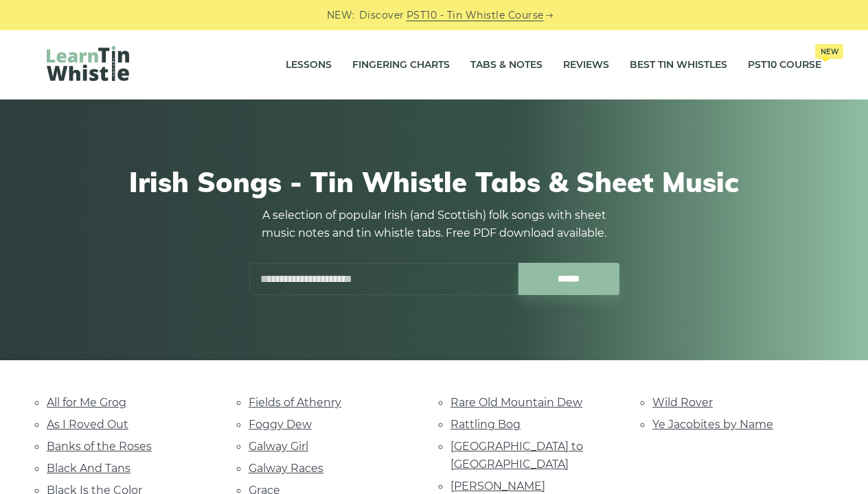 Image resolution: width=868 pixels, height=494 pixels. What do you see at coordinates (280, 424) in the screenshot?
I see `a: Foggy Dew` at bounding box center [280, 424].